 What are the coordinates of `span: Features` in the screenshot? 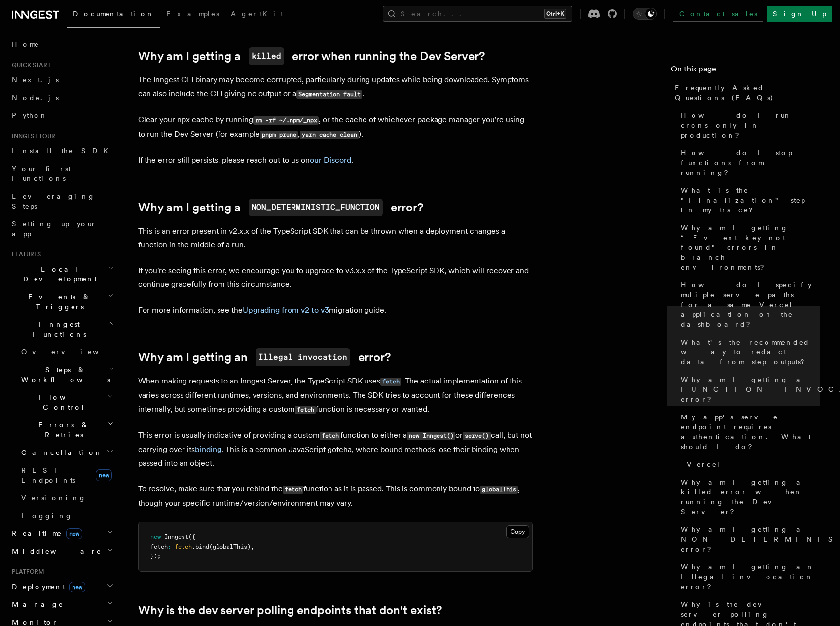 It's located at (24, 254).